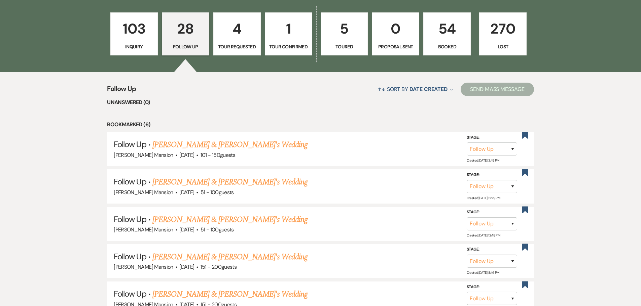  Describe the element at coordinates (502, 34) in the screenshot. I see `a: 270Lost` at that location.